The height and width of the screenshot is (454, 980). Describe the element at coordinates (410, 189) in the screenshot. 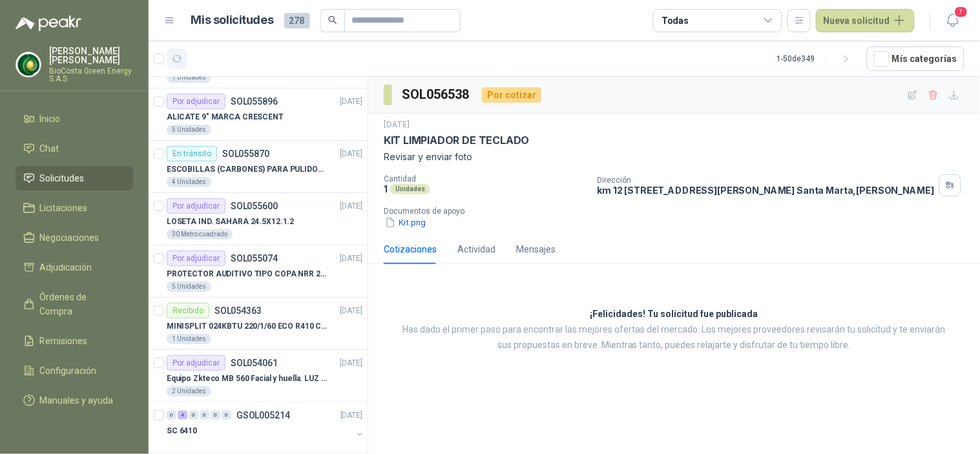

I see `div: Unidades` at that location.